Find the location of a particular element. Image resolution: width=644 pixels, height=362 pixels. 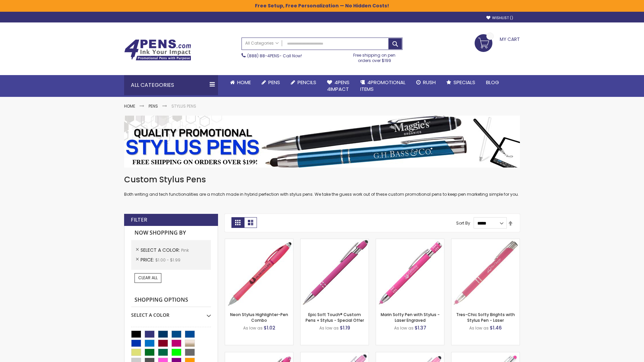

span: Pens is located at coordinates (274, 82).